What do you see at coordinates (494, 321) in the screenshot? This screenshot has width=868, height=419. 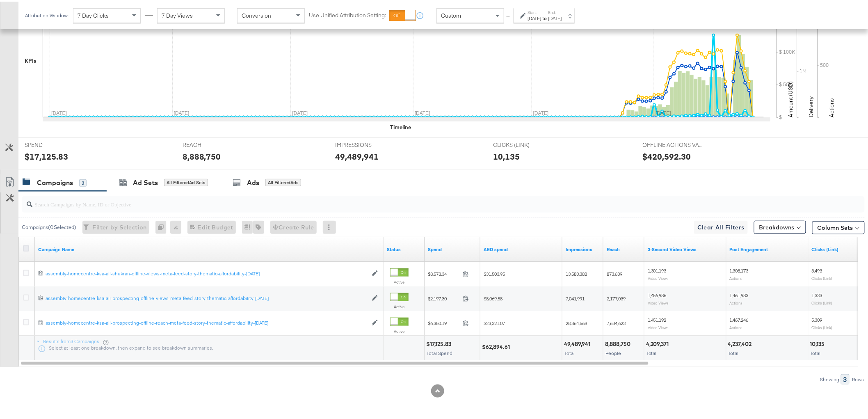 I see `span: $23,321.07` at bounding box center [494, 321].